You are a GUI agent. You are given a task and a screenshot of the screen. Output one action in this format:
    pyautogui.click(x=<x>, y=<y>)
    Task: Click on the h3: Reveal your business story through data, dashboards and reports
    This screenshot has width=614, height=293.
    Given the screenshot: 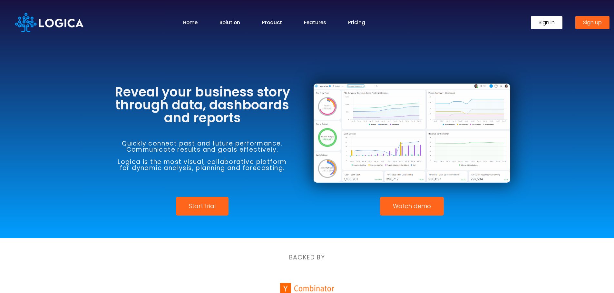 What is the action you would take?
    pyautogui.click(x=203, y=105)
    